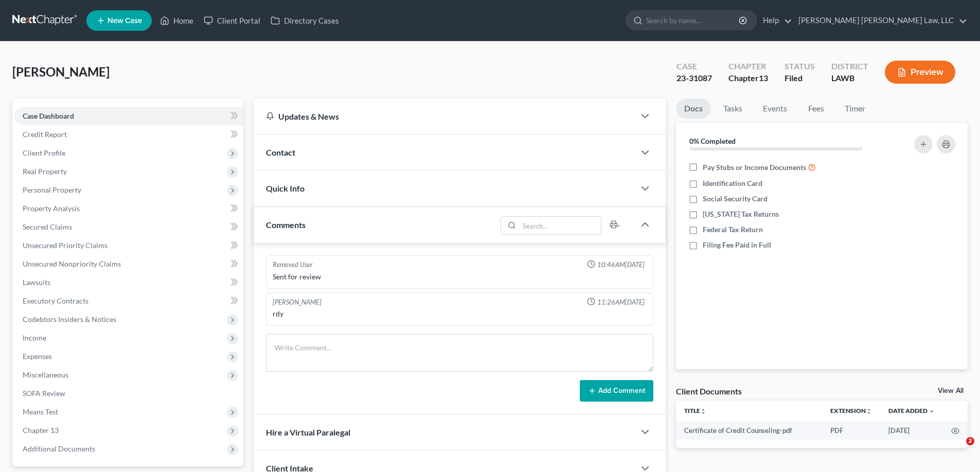  What do you see at coordinates (305, 20) in the screenshot?
I see `a: Directory Cases` at bounding box center [305, 20].